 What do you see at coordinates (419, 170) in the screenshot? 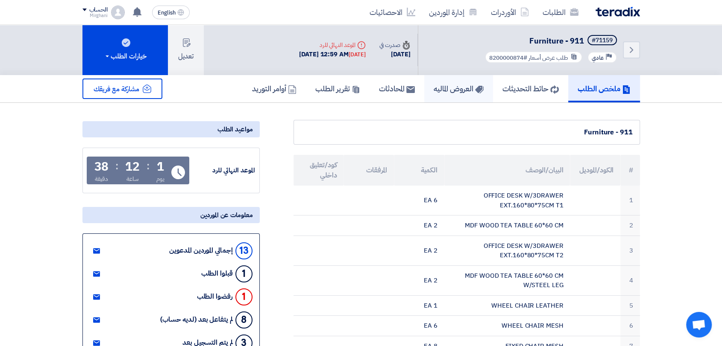
I see `th: الكمية` at bounding box center [419, 170].